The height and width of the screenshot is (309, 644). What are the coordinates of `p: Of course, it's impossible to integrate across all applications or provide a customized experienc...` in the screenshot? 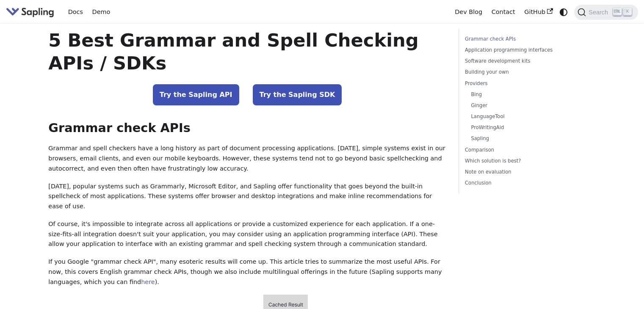 It's located at (247, 234).